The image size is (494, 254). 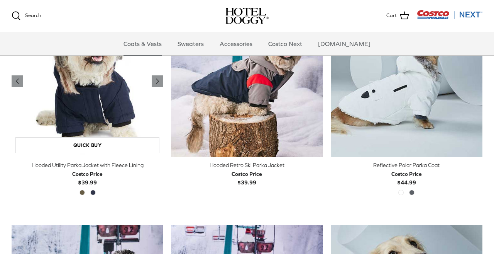 What do you see at coordinates (247, 165) in the screenshot?
I see `div: Hooded Retro Ski Parka Jacket` at bounding box center [247, 165].